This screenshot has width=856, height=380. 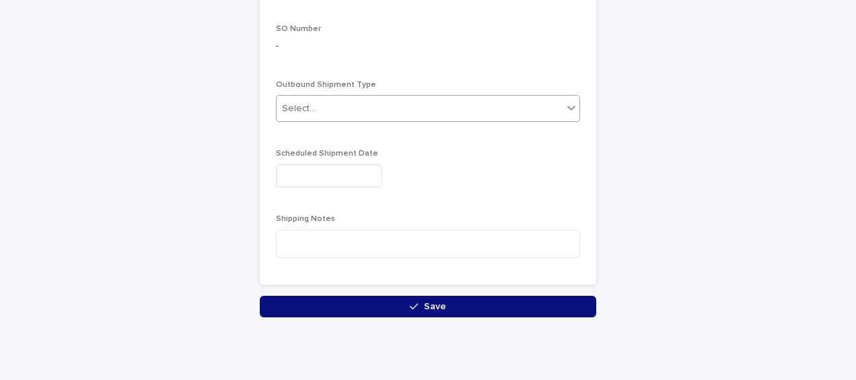 I want to click on span: Shipping Notes, so click(x=306, y=219).